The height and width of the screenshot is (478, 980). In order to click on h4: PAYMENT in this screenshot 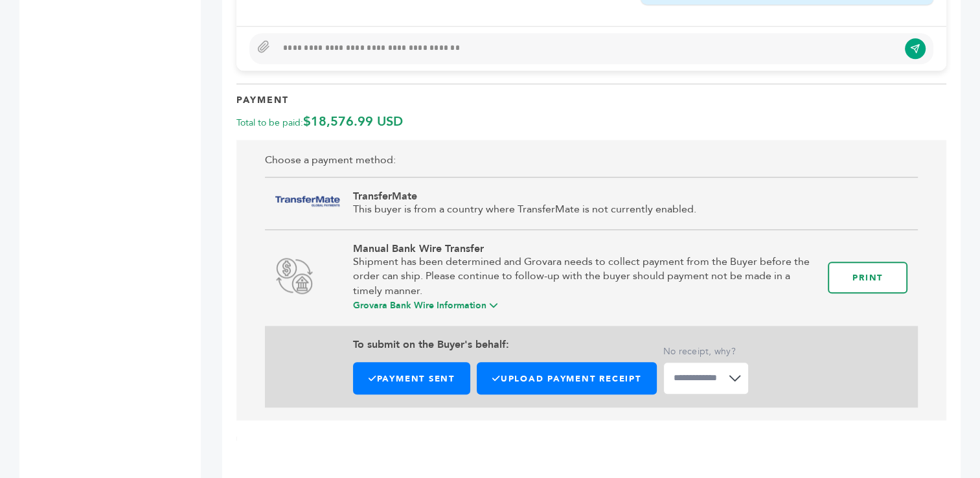, I will do `click(592, 103)`.